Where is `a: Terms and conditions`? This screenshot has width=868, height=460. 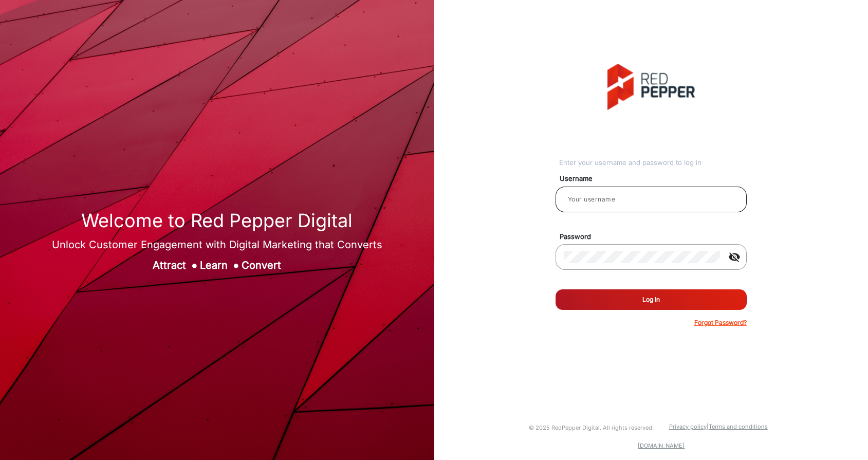
a: Terms and conditions is located at coordinates (738, 427).